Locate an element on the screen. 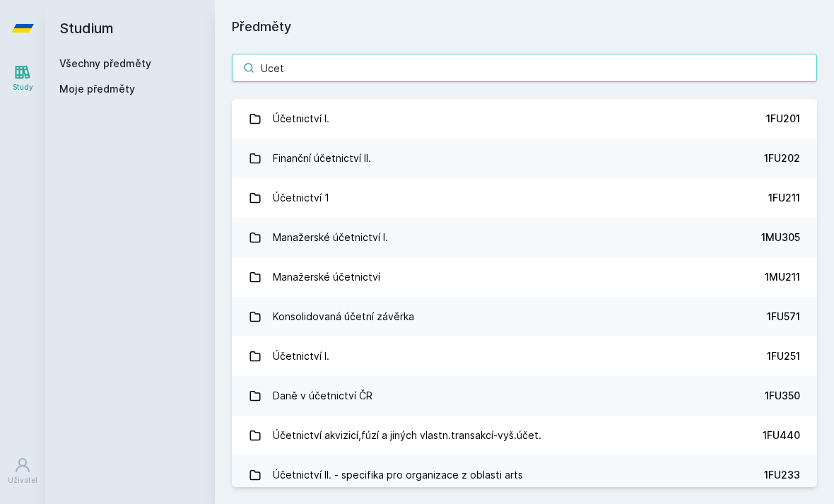 This screenshot has width=834, height=504. a: Konsolidovaná účetní závěrka 1FU571 is located at coordinates (525, 316).